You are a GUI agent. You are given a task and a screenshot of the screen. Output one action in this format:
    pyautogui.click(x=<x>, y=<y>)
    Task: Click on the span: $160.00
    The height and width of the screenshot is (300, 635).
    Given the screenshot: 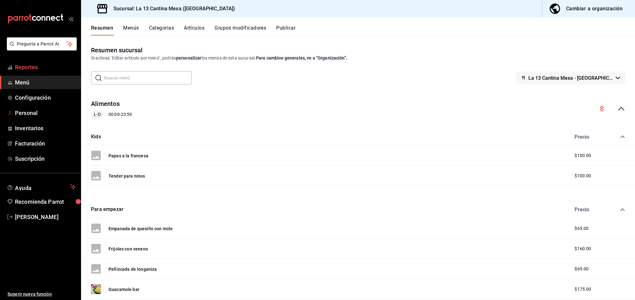 What is the action you would take?
    pyautogui.click(x=583, y=249)
    